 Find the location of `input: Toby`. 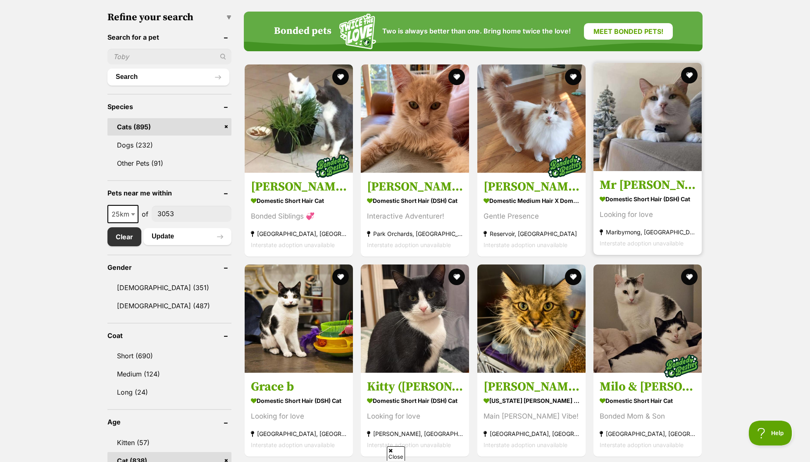

input: Toby is located at coordinates (169, 57).